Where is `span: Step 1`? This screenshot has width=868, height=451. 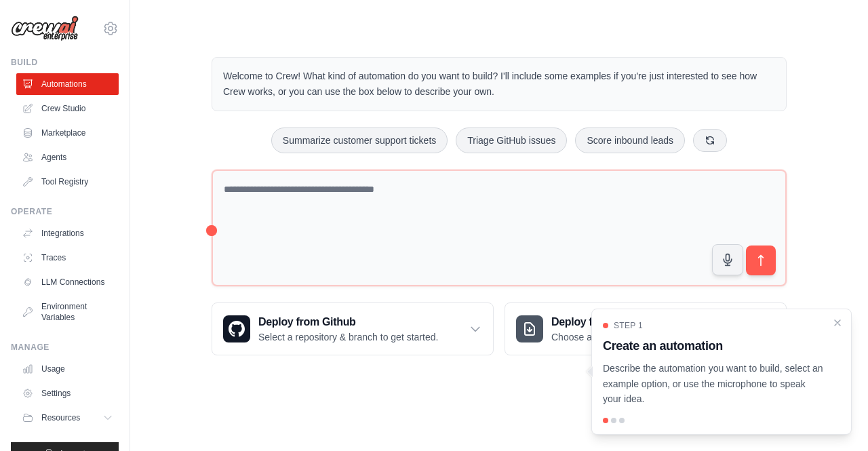
span: Step 1 is located at coordinates (628, 326).